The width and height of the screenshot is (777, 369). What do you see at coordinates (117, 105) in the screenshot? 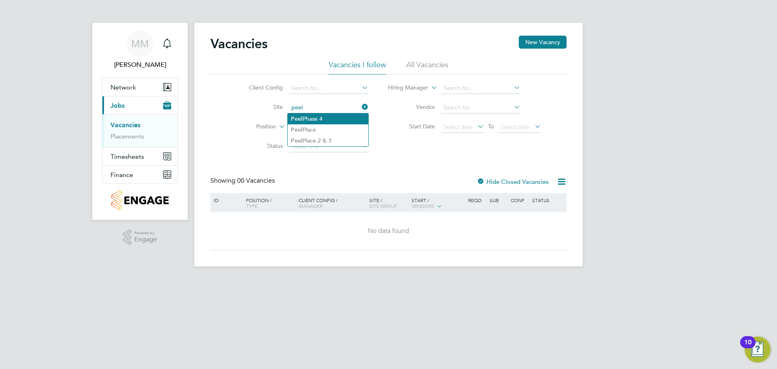
I see `span: Jobs` at bounding box center [117, 105].